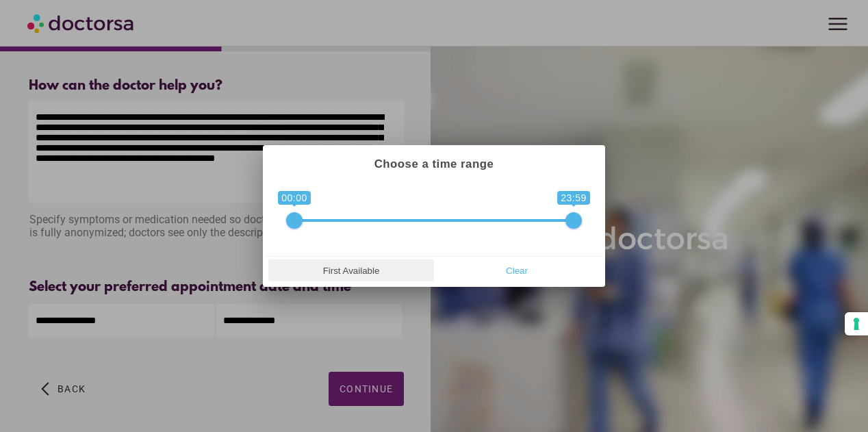 The image size is (868, 432). I want to click on span: 00:00, so click(294, 198).